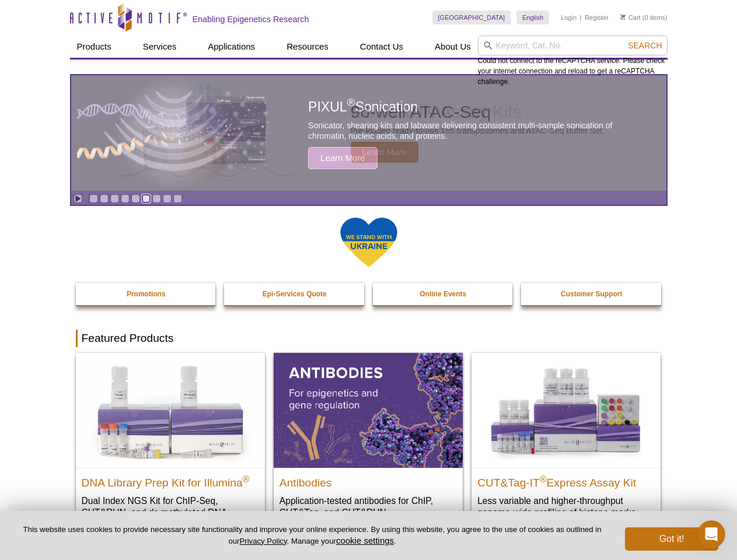 The height and width of the screenshot is (560, 737). Describe the element at coordinates (592, 294) in the screenshot. I see `a: Customer Support` at that location.